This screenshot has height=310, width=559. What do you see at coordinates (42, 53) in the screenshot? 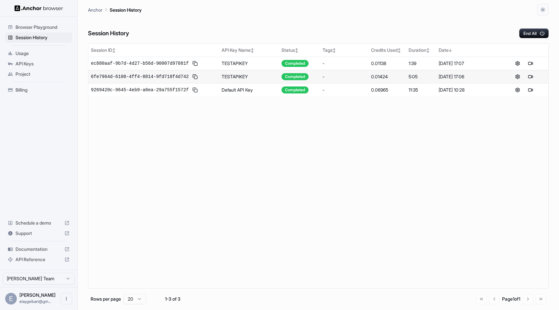
I see `span: Usage` at bounding box center [42, 53].